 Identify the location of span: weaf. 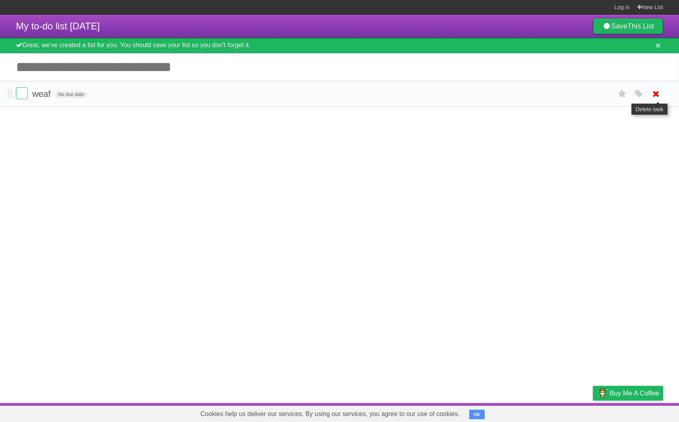
(42, 94).